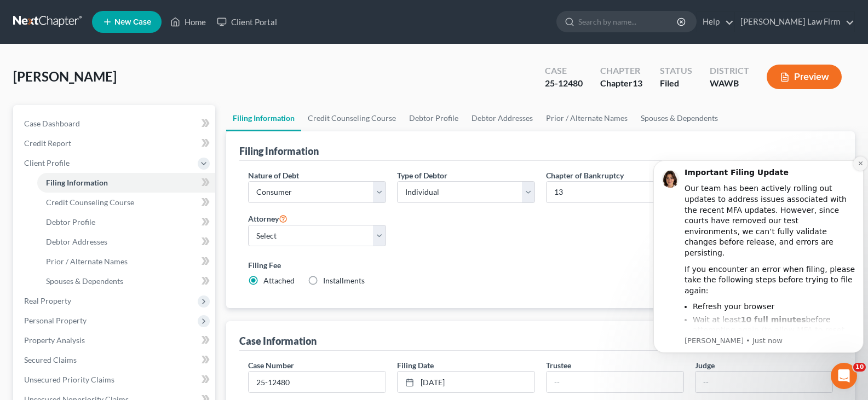  What do you see at coordinates (422, 175) in the screenshot?
I see `label: Type of Debtor` at bounding box center [422, 175].